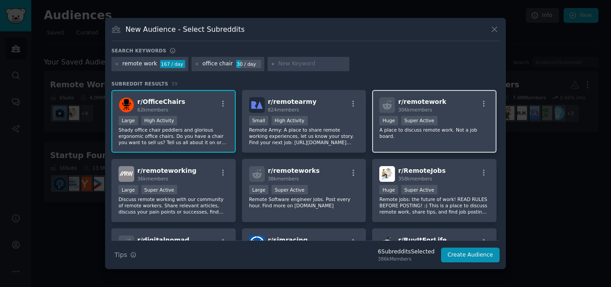 The height and width of the screenshot is (287, 611). I want to click on div: remote work, so click(140, 64).